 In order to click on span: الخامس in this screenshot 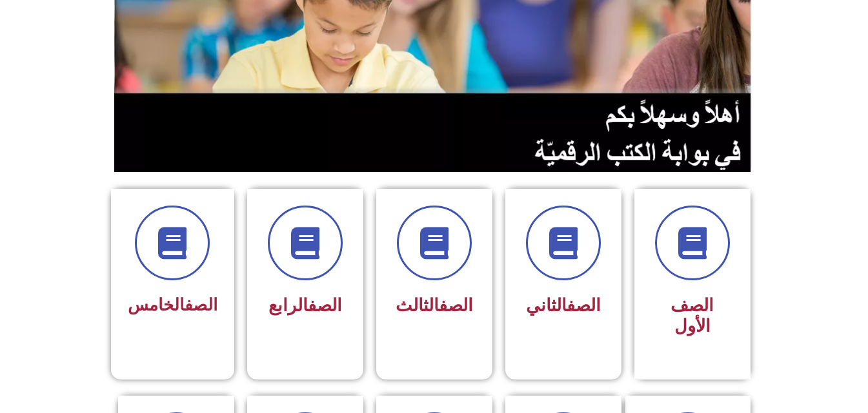, I will do `click(172, 305)`.